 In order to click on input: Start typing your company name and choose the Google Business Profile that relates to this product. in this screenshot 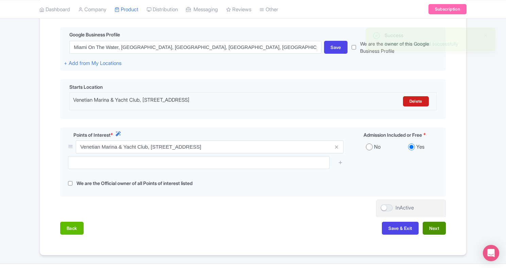, I will do `click(195, 47)`.